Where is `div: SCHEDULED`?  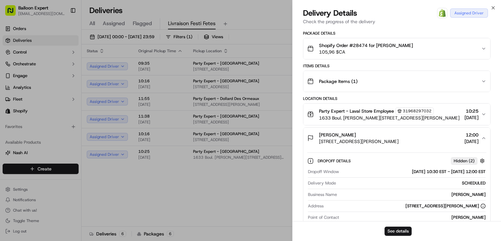 div: SCHEDULED is located at coordinates (412, 183).